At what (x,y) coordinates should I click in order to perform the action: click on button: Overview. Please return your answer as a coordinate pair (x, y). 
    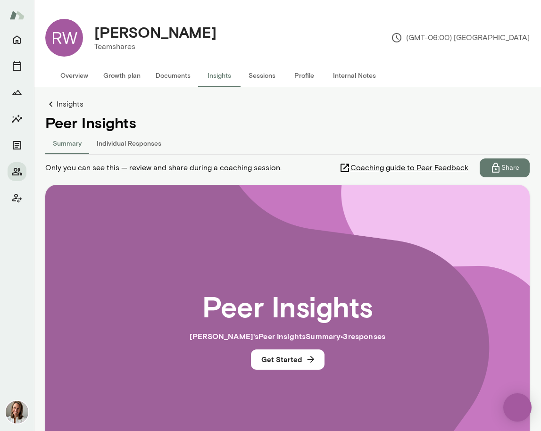
    Looking at the image, I should click on (74, 75).